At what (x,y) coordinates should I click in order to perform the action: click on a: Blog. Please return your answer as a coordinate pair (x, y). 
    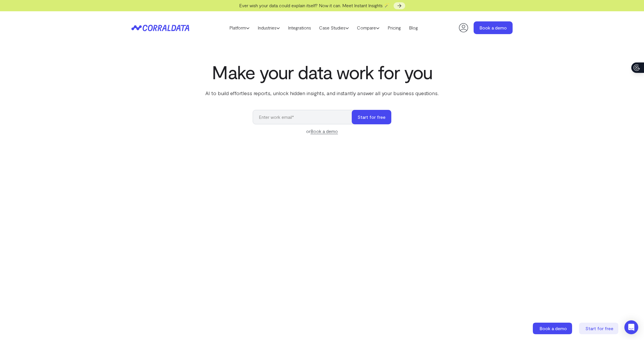
    Looking at the image, I should click on (413, 27).